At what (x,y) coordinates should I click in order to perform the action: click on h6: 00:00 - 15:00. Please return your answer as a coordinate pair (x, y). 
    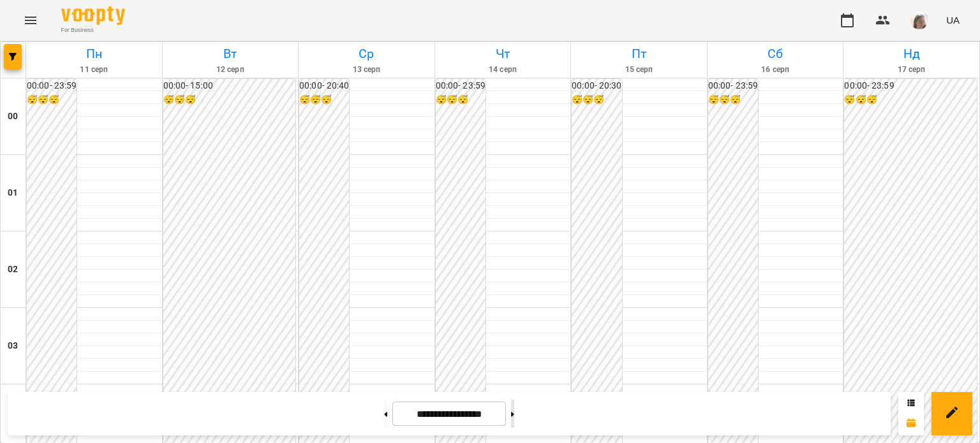
    Looking at the image, I should click on (230, 86).